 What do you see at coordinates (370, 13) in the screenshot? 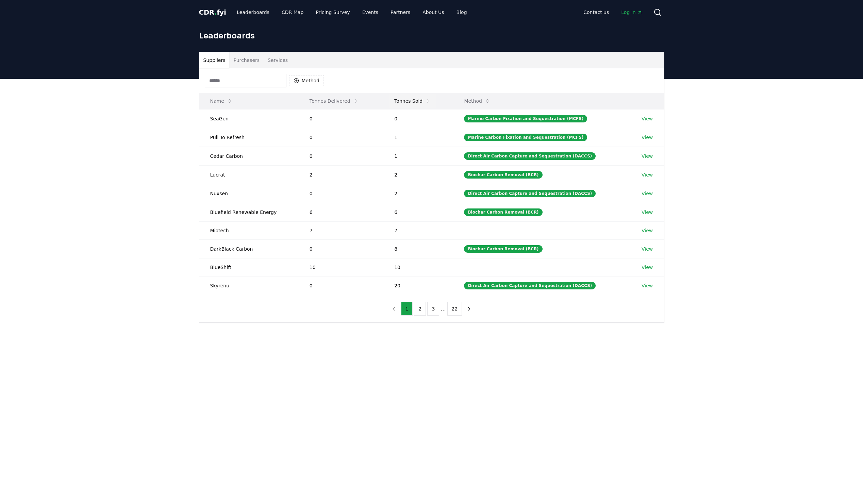
I see `a: Events` at bounding box center [370, 13].